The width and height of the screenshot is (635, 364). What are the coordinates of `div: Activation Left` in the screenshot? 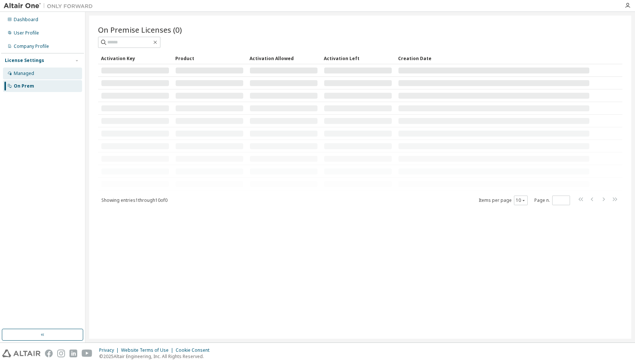 It's located at (358, 58).